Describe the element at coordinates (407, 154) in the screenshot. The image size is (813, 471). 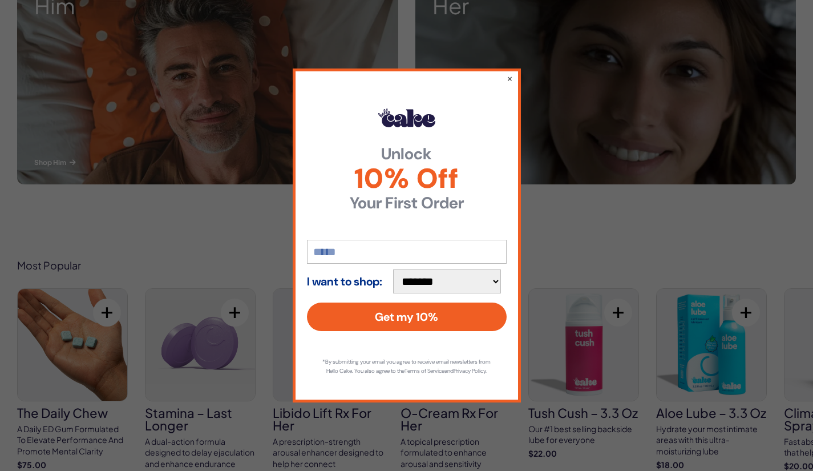
I see `strong: Unlock` at that location.